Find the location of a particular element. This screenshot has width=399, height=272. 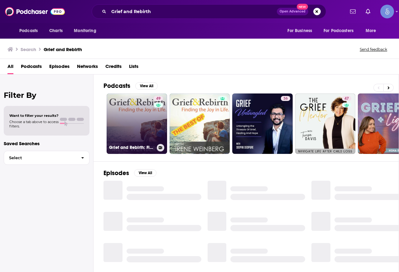

a: EpisodesView All is located at coordinates (130, 173).